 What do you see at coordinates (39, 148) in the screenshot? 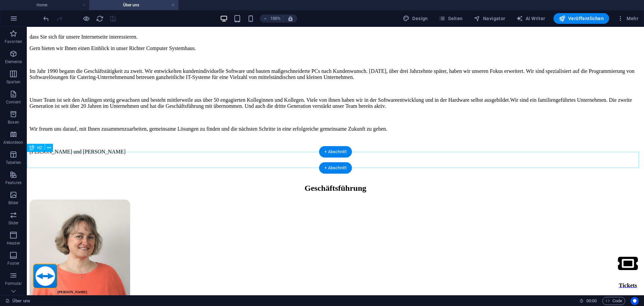
I see `span: H2` at bounding box center [39, 148].